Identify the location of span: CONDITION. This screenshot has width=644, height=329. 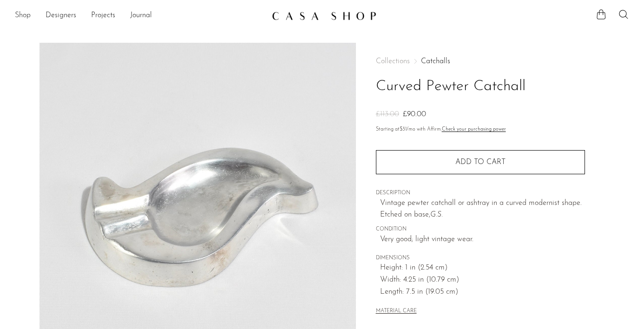
(480, 229).